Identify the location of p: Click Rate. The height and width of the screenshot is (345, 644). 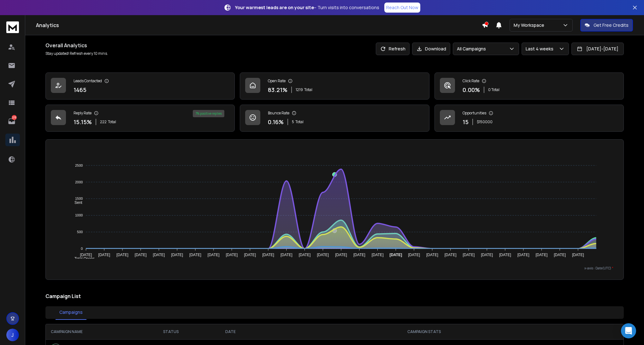
(471, 81).